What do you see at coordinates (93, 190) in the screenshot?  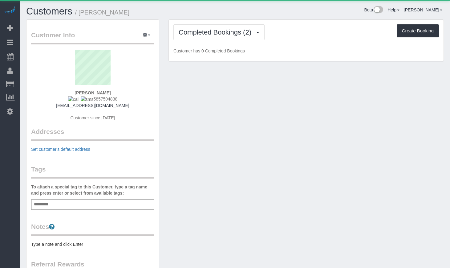 I see `label: To attach a special tag to this Customer, type a tag name and press enter or select from availabl...` at bounding box center [93, 190].